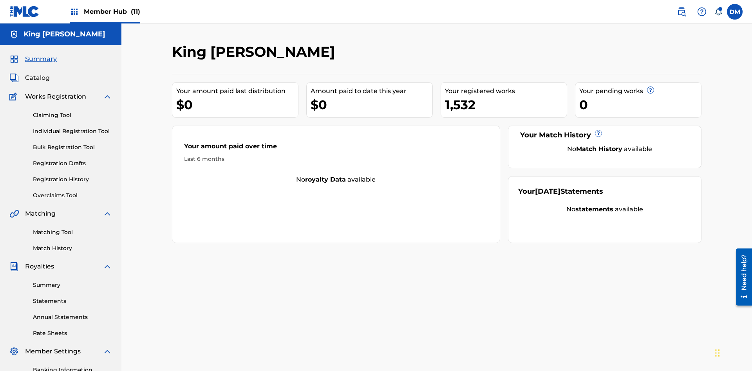  What do you see at coordinates (605, 135) in the screenshot?
I see `div: Your Match History` at bounding box center [605, 135].